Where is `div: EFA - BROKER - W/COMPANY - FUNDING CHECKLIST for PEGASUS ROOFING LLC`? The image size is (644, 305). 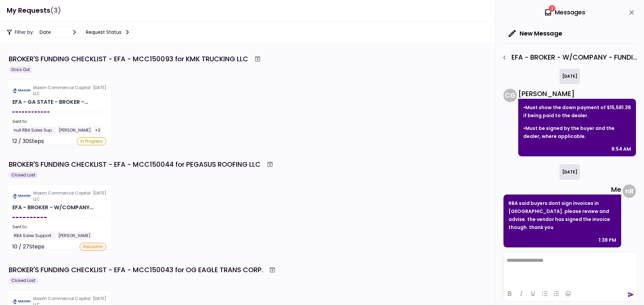
div: EFA - BROKER - W/COMPANY - FUNDING CHECKLIST for PEGASUS ROOFING LLC is located at coordinates (53, 208).